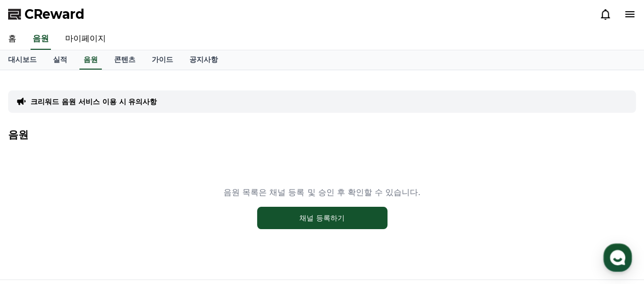  What do you see at coordinates (35, 220) in the screenshot?
I see `span: 홈` at bounding box center [35, 220].